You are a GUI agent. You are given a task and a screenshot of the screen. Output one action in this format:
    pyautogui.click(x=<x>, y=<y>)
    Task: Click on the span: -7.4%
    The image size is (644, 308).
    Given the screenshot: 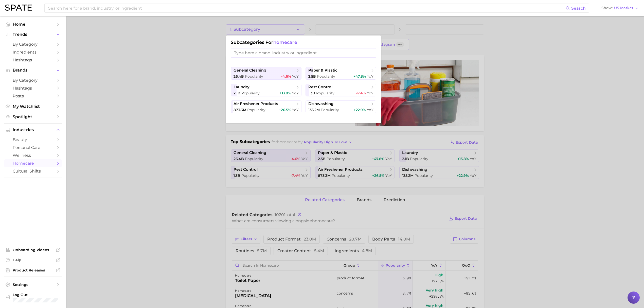 What is the action you would take?
    pyautogui.click(x=361, y=93)
    